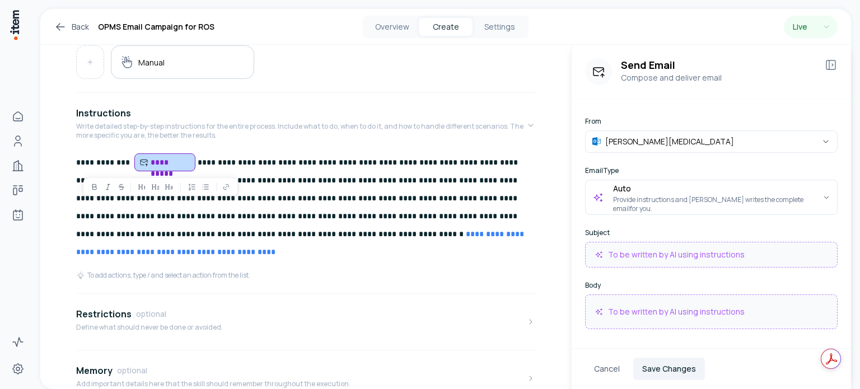  What do you see at coordinates (18, 215) in the screenshot?
I see `a: Agents` at bounding box center [18, 215].